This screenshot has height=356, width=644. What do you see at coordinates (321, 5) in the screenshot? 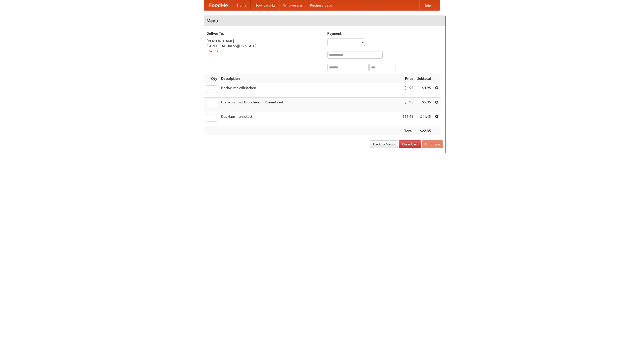
I see `a: Recipe videos` at bounding box center [321, 5].